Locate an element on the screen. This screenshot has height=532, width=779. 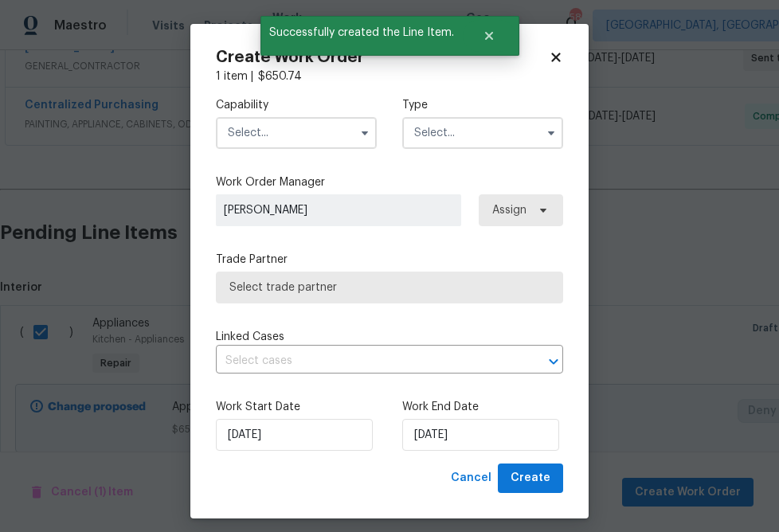
span: Successfully created the Line Item. is located at coordinates (361, 33).